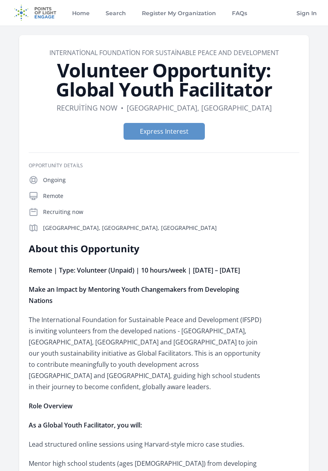  I want to click on p: Lead structured online sessions using Harvard-style micro case studies., so click(145, 444).